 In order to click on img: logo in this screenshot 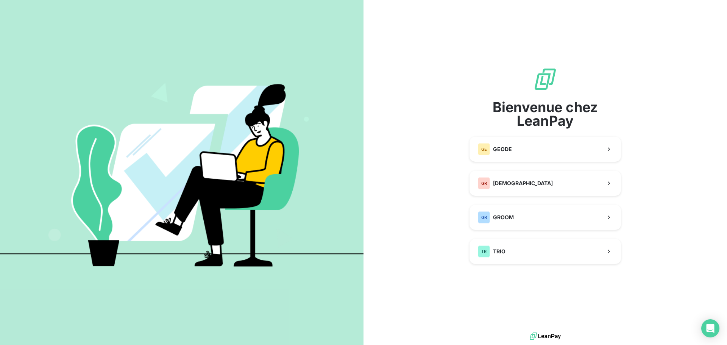, I will do `click(545, 336)`.